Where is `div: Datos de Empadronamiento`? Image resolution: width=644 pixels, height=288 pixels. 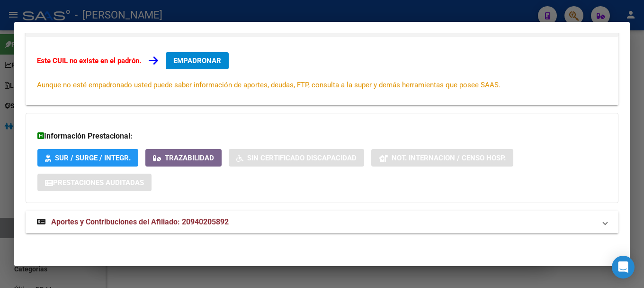 div: Datos de Empadronamiento is located at coordinates (322, 71).